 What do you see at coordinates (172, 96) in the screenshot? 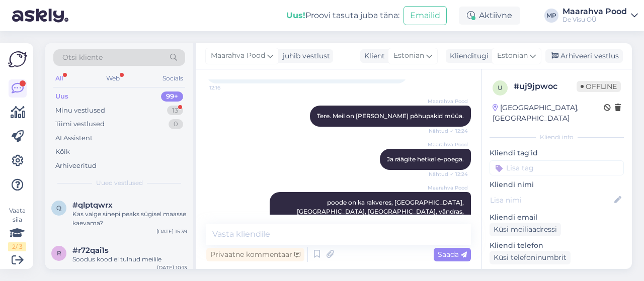
I see `div: 99+` at bounding box center [172, 96].